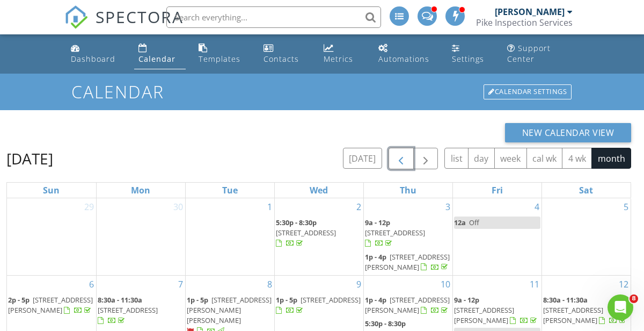 This screenshot has height=331, width=644. I want to click on a: Go to July 8, 2025, so click(269, 284).